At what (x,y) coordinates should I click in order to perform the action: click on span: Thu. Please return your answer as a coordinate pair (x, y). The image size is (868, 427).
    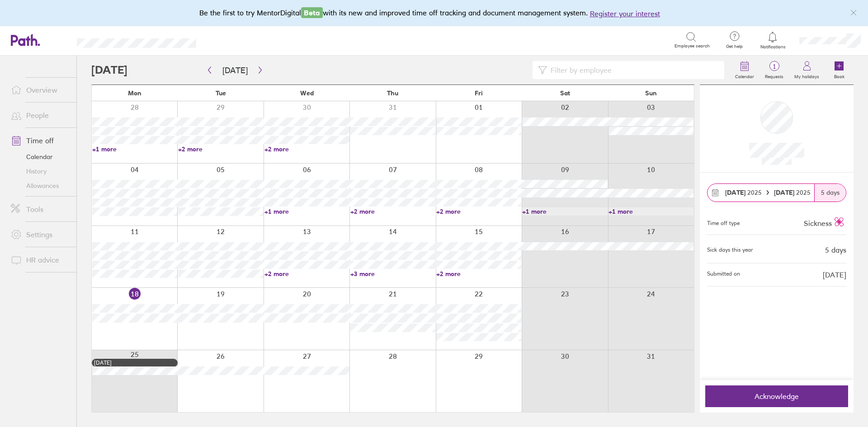
    Looking at the image, I should click on (392, 93).